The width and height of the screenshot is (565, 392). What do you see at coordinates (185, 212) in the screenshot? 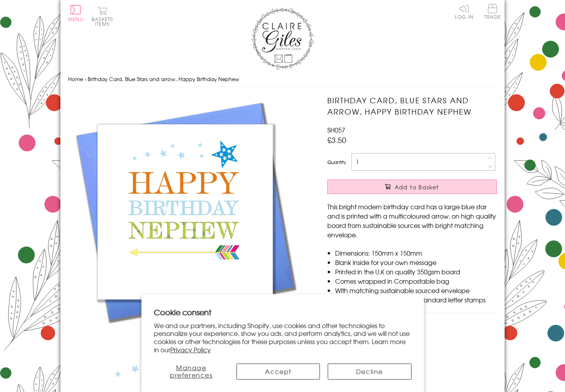
I see `img: Birthday Card, Blue Stars and arrow, Happy Birthday Nephew` at bounding box center [185, 212].